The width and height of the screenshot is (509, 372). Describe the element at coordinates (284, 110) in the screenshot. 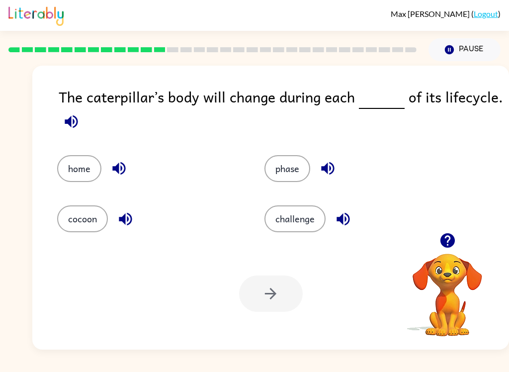

I see `div: The caterpillar’s body will change during each of its lifecycle.` at that location.